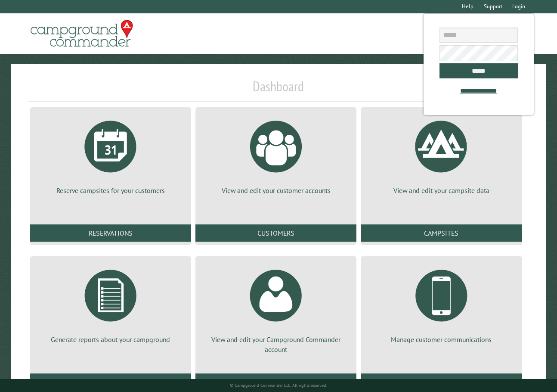  Describe the element at coordinates (442, 340) in the screenshot. I see `p: Manage customer communications` at that location.